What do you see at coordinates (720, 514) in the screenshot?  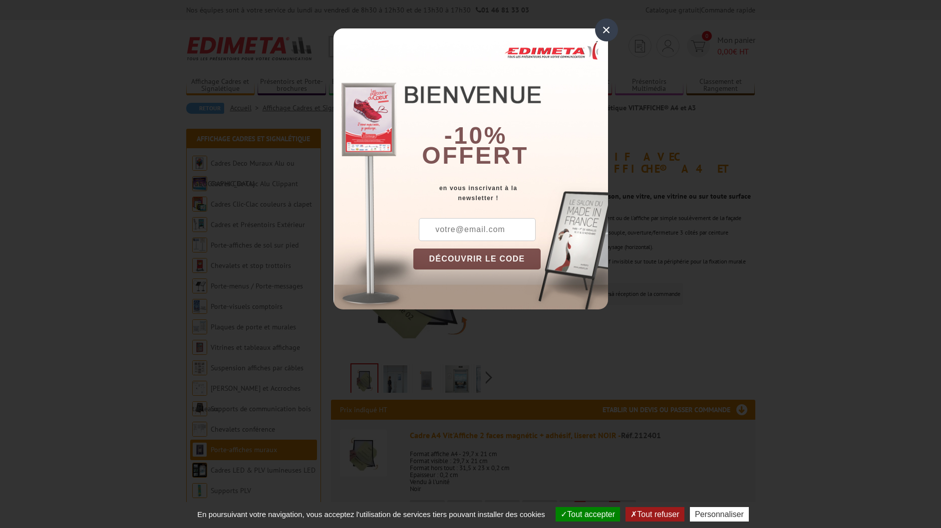 I see `button: Personnaliser (fenêtre modale)` at bounding box center [720, 514].